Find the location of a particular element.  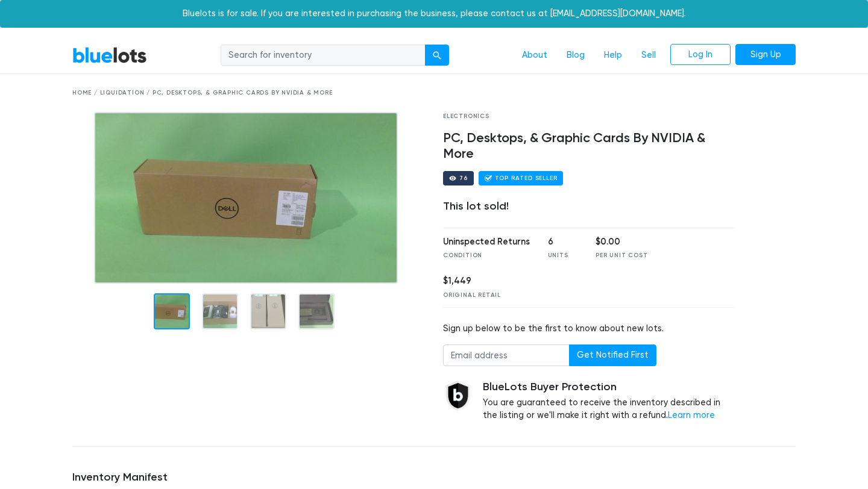

div: Uninspected Returns is located at coordinates (487, 242).